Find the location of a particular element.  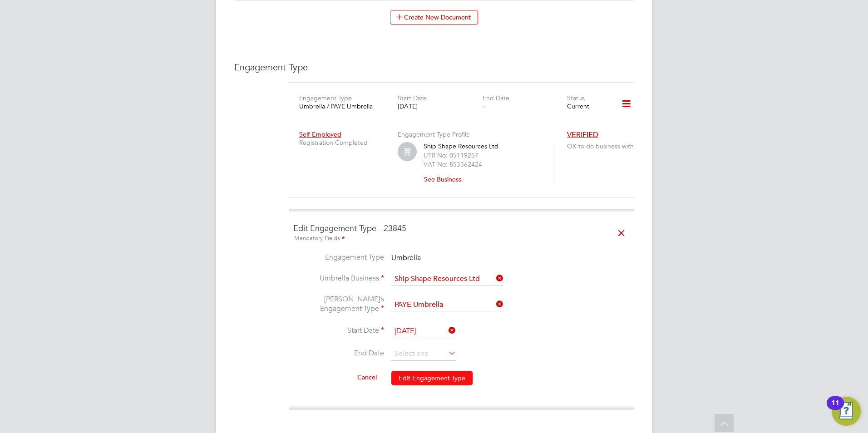

label: Status is located at coordinates (576, 98).